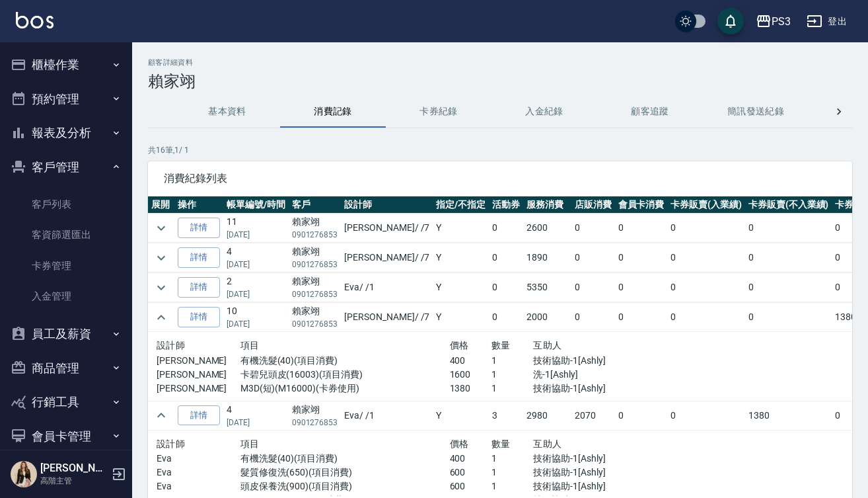 Image resolution: width=868 pixels, height=498 pixels. Describe the element at coordinates (345, 472) in the screenshot. I see `p: 髮質修復洗(650)(項目消費)` at that location.